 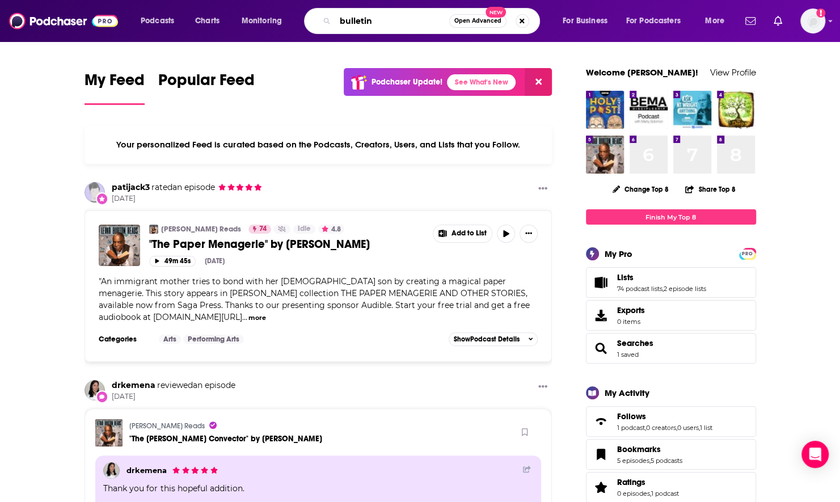 I want to click on a: 1 podcast, so click(x=631, y=428).